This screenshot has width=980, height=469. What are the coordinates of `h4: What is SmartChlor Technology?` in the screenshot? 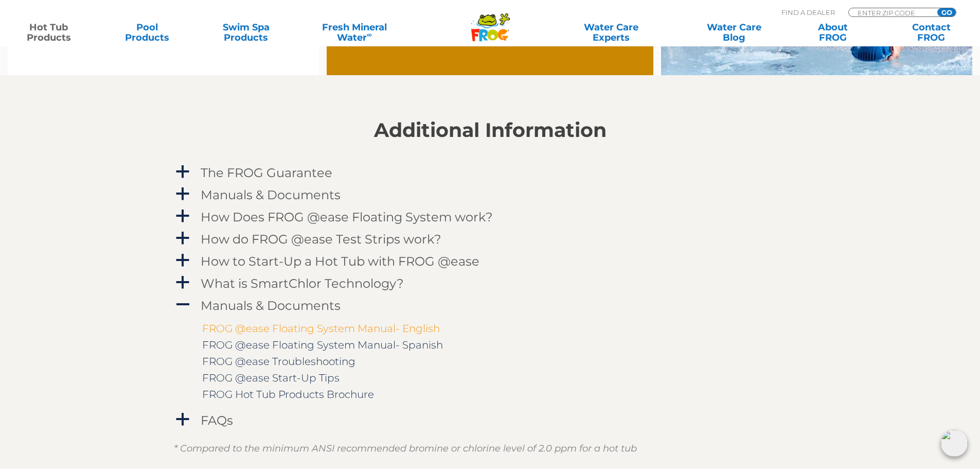 It's located at (302, 283).